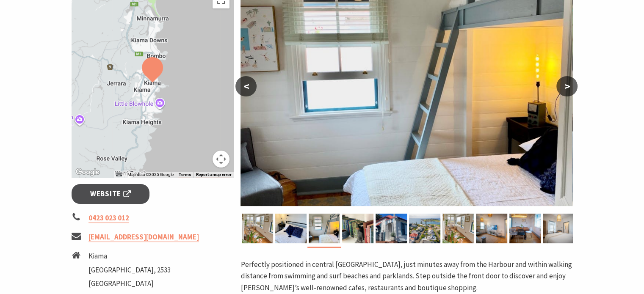 This screenshot has height=294, width=644. Describe the element at coordinates (214, 175) in the screenshot. I see `a: Report a map error` at that location.